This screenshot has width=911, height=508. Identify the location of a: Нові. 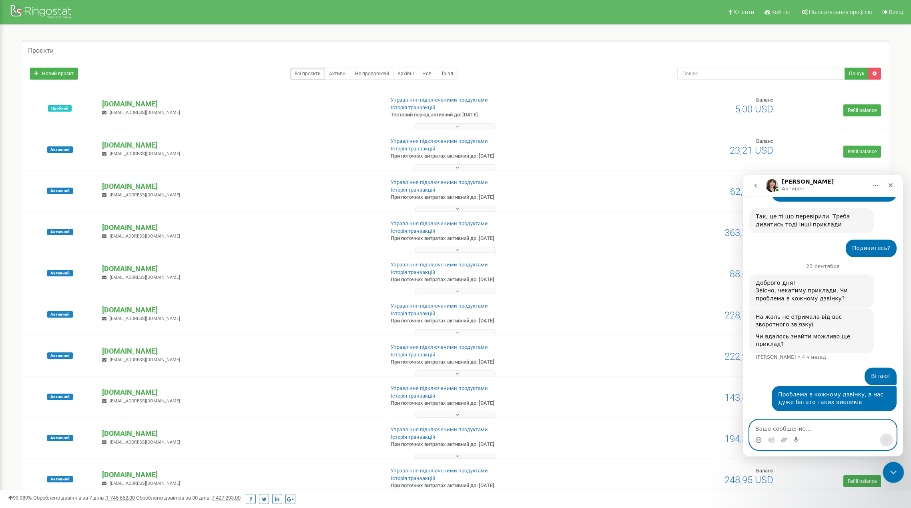
(428, 74).